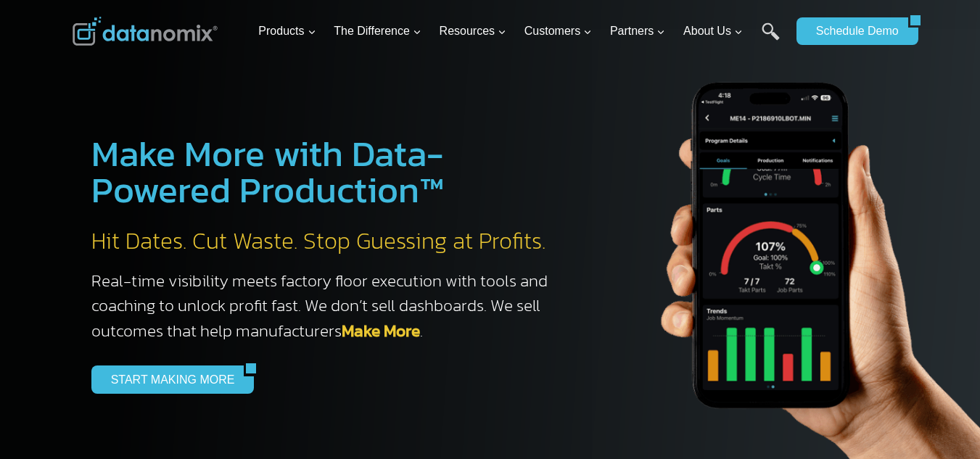 The image size is (980, 459). Describe the element at coordinates (852, 31) in the screenshot. I see `a: Schedule Demo` at that location.